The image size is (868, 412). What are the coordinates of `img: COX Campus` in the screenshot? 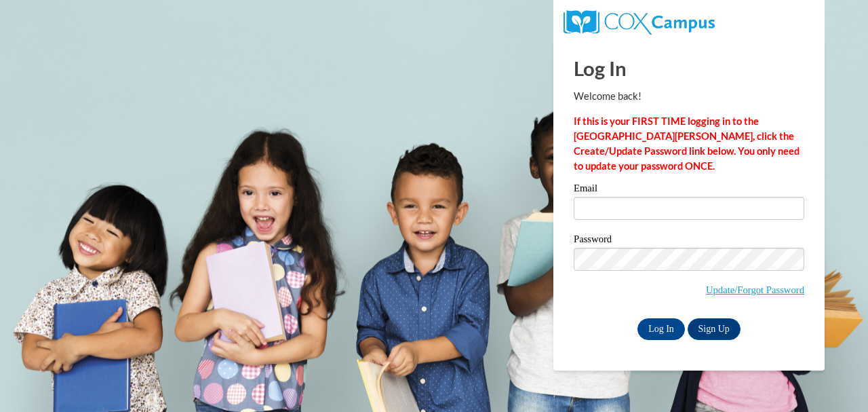 It's located at (639, 23).